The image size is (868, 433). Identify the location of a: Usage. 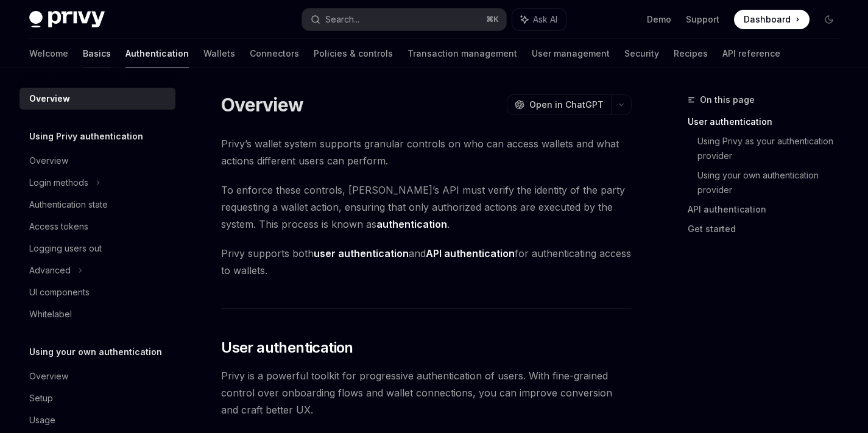
(97, 420).